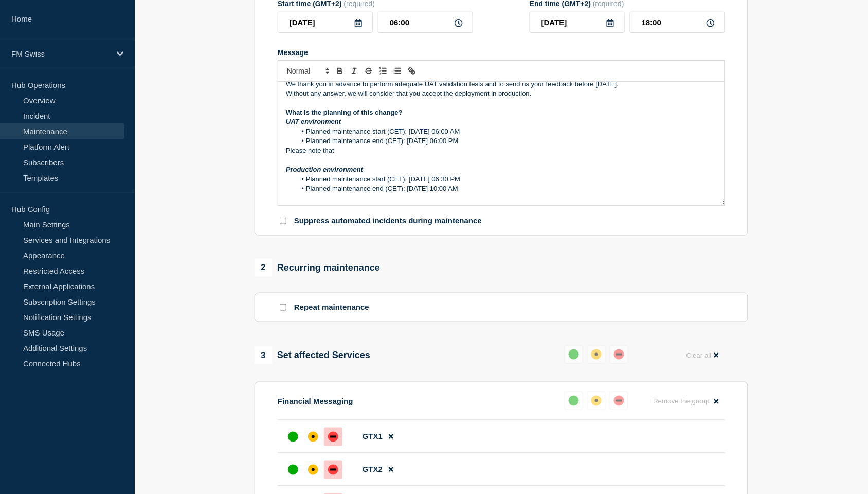 This screenshot has width=868, height=494. What do you see at coordinates (308, 71) in the screenshot?
I see `span: Font size` at bounding box center [308, 71].